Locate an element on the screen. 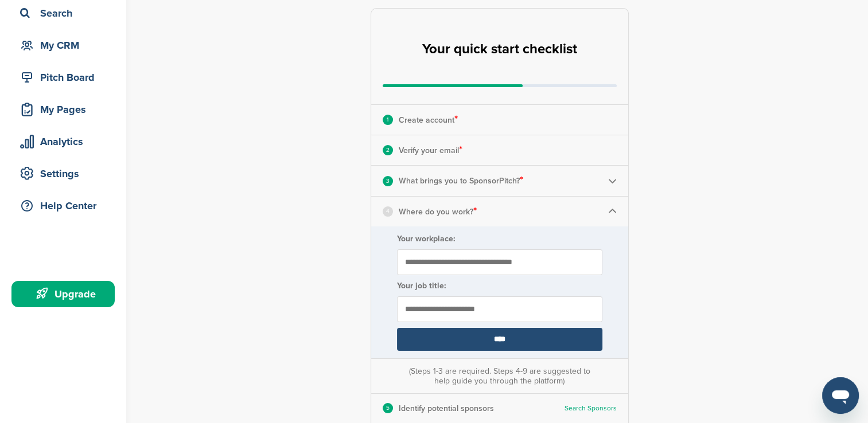 The width and height of the screenshot is (868, 423). p: Create account is located at coordinates (428, 120).